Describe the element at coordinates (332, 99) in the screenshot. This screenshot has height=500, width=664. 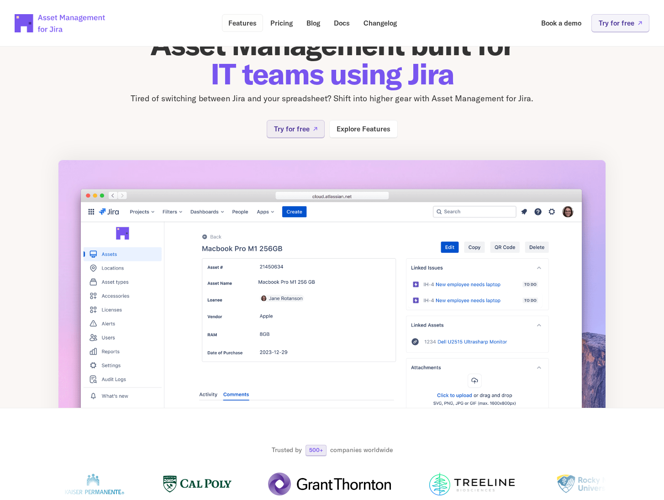
I see `p: Tired of switching between Jira and your spreadsheet? Shift into higher gear with Asset Managemen...` at that location.